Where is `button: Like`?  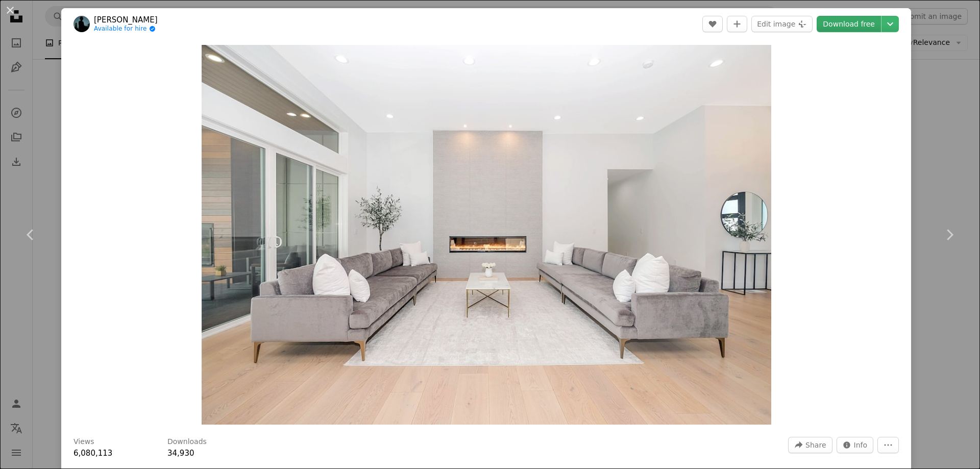
button: Like is located at coordinates (713, 24).